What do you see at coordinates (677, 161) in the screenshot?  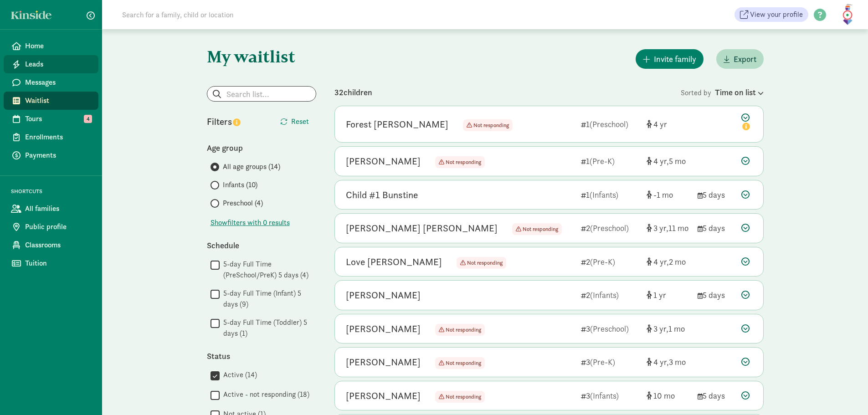 I see `span: 5` at bounding box center [677, 161].